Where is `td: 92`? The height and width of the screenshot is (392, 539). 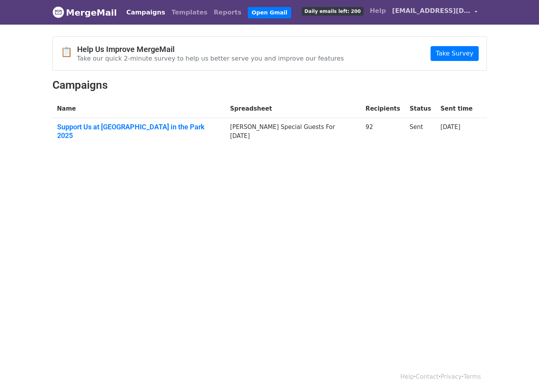 td: 92 is located at coordinates (383, 133).